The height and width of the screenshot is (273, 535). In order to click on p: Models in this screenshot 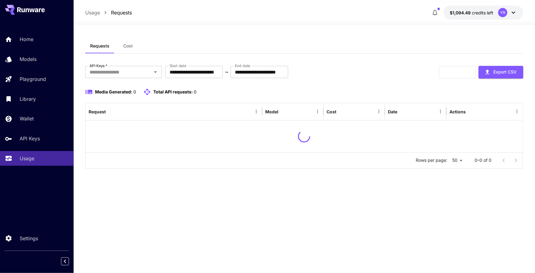, I will do `click(28, 59)`.